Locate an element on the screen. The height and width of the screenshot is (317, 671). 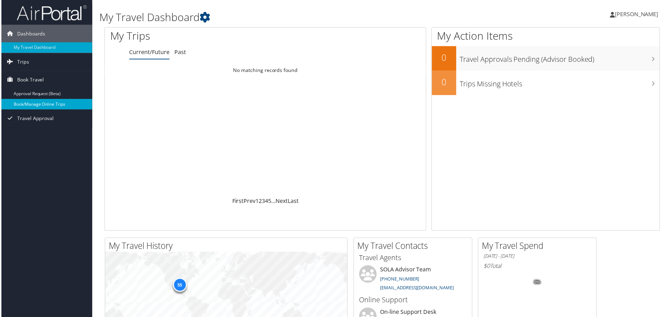
a: 3 is located at coordinates (263, 202).